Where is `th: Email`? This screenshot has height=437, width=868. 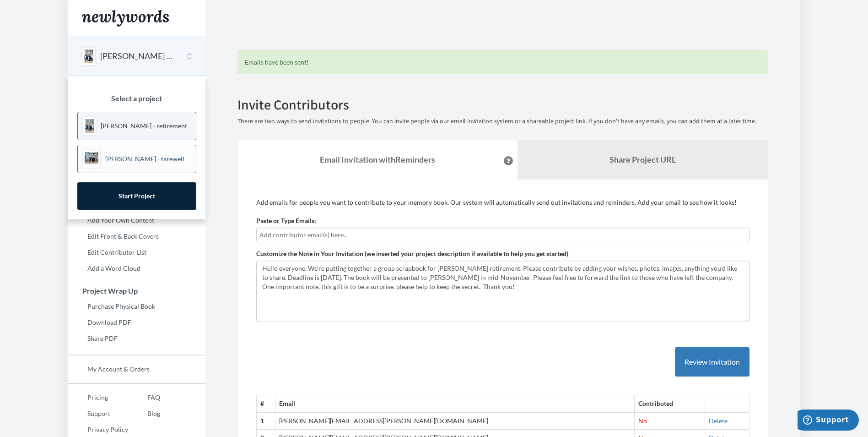
th: Email is located at coordinates (454, 403).